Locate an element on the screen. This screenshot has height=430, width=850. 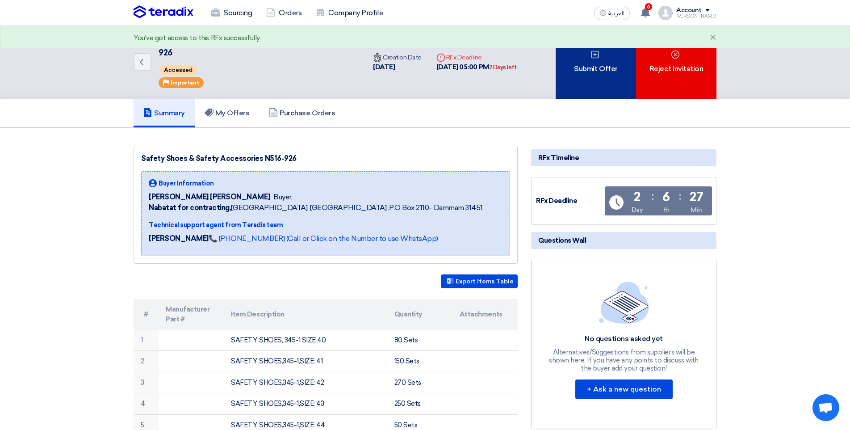
td: 4 is located at coordinates (146, 404).